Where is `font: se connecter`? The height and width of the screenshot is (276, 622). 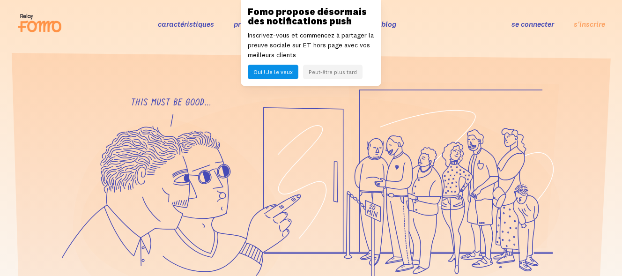 font: se connecter is located at coordinates (532, 24).